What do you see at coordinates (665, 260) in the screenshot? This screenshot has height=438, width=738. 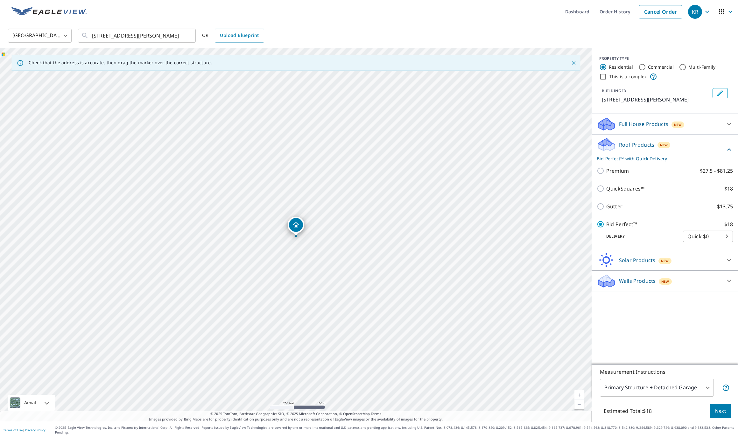 I see `div: Solar ProductsNew` at bounding box center [665, 260].